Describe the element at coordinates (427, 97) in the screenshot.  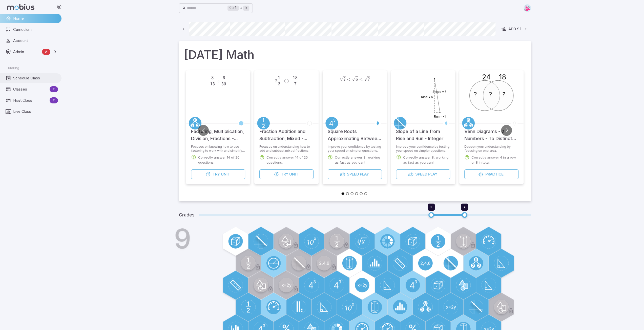
I see `text: Rise = 6` at that location.